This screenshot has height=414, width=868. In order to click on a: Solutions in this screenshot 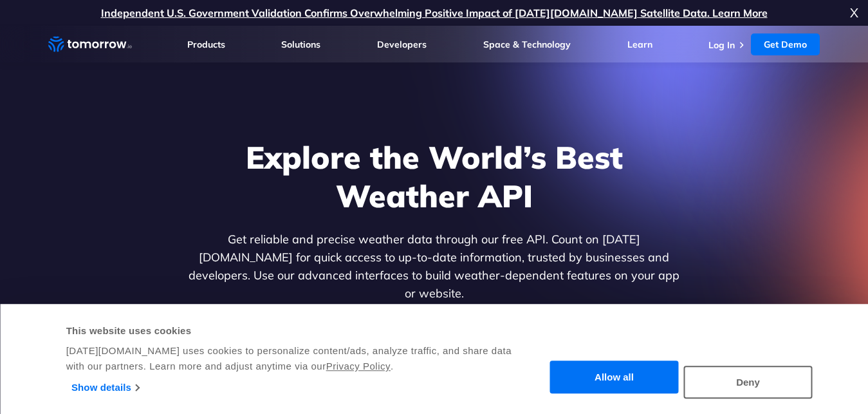, I will do `click(301, 44)`.